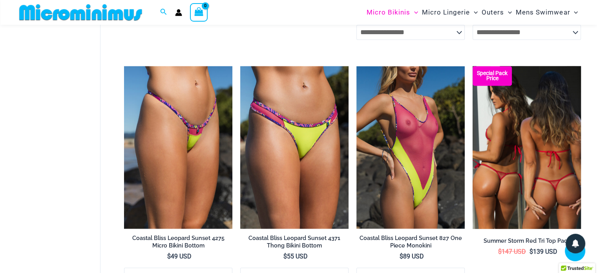 This screenshot has height=273, width=597. I want to click on h2: Summer Storm Red Tri Top Pack, so click(527, 240).